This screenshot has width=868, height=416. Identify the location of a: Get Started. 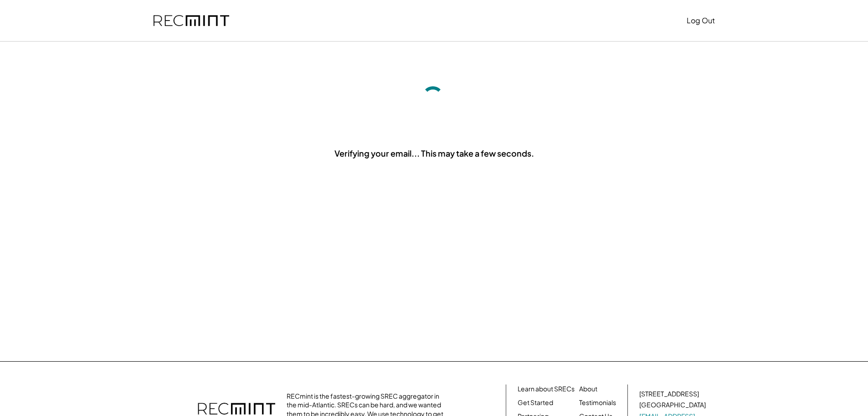
(535, 403).